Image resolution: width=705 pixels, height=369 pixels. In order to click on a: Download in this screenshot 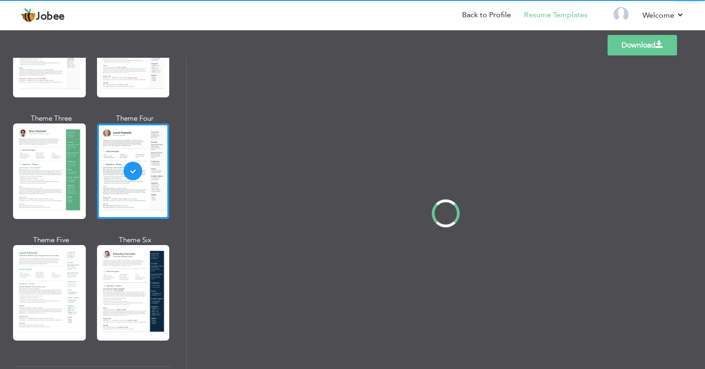, I will do `click(642, 45)`.